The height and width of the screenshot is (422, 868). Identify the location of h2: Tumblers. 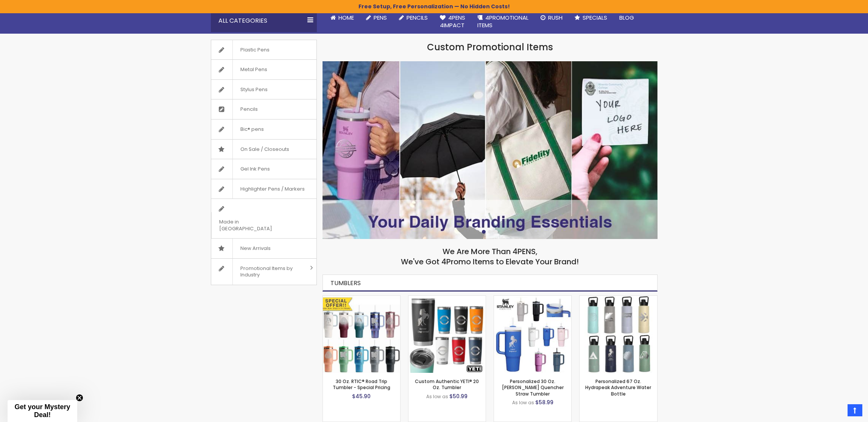
(490, 283).